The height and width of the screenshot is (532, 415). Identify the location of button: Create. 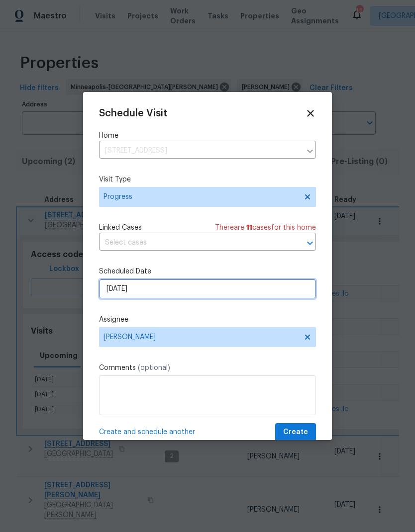
(295, 432).